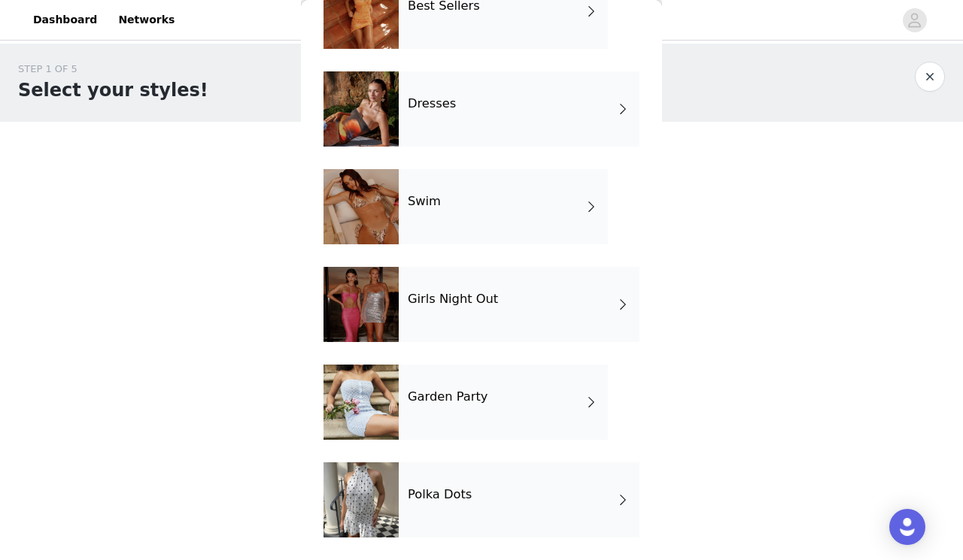 The image size is (963, 560). Describe the element at coordinates (146, 19) in the screenshot. I see `a: Networks` at that location.